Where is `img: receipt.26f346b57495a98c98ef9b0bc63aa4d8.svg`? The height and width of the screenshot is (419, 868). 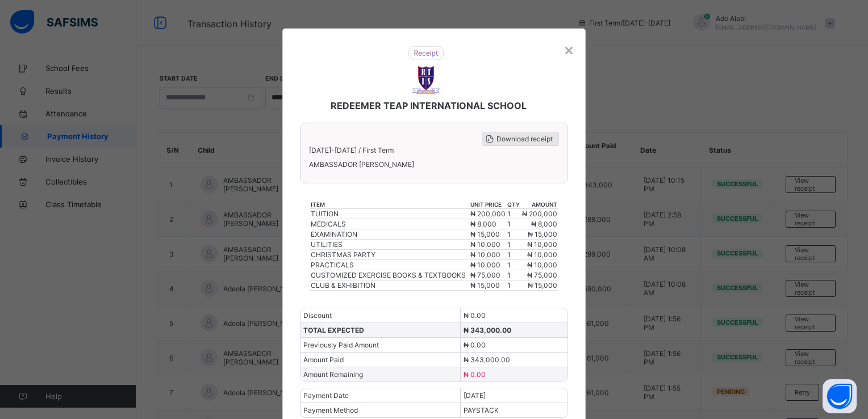
img: receipt.26f346b57495a98c98ef9b0bc63aa4d8.svg is located at coordinates (426, 53).